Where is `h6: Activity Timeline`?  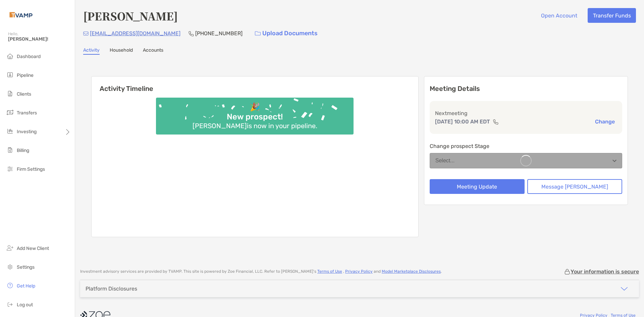 h6: Activity Timeline is located at coordinates (255, 85).